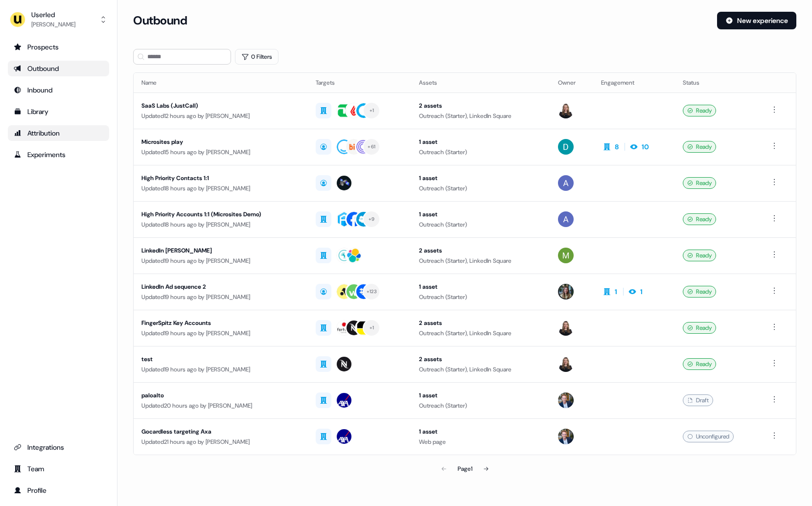 The height and width of the screenshot is (506, 812). Describe the element at coordinates (698, 400) in the screenshot. I see `div: Draft` at that location.